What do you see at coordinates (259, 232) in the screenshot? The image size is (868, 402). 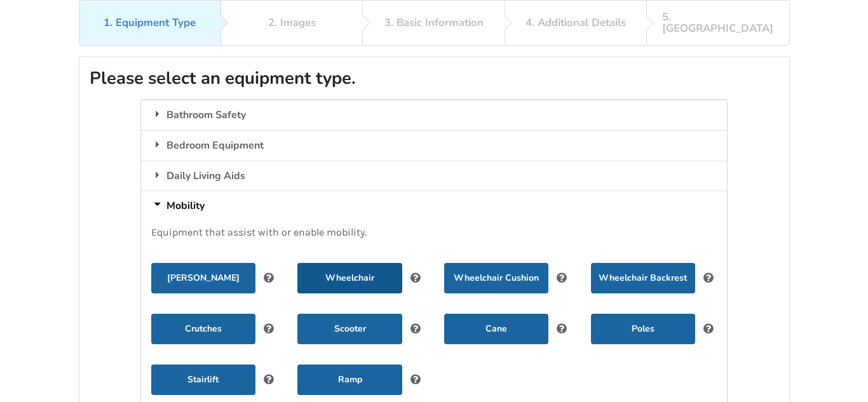 I see `span: Equipment that assist with or enable mobility.` at bounding box center [259, 232].